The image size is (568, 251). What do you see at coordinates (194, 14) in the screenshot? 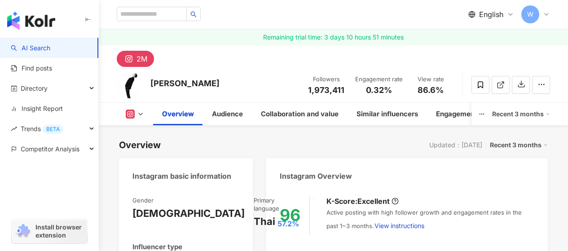
I see `span: search` at bounding box center [194, 14].